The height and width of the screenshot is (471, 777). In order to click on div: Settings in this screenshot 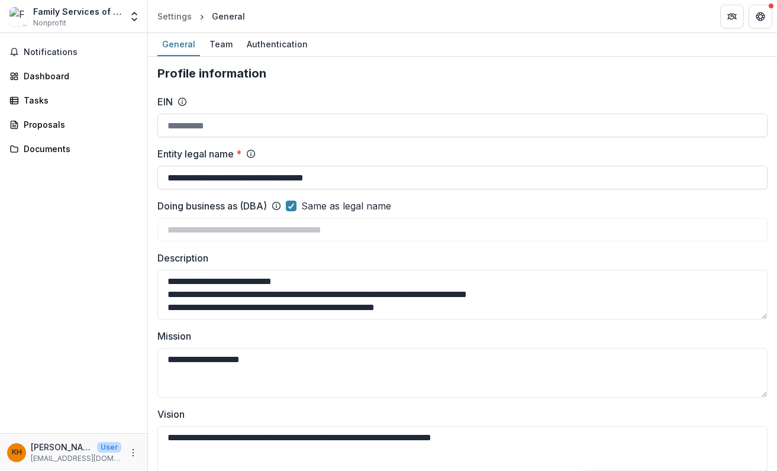, I will do `click(175, 16)`.